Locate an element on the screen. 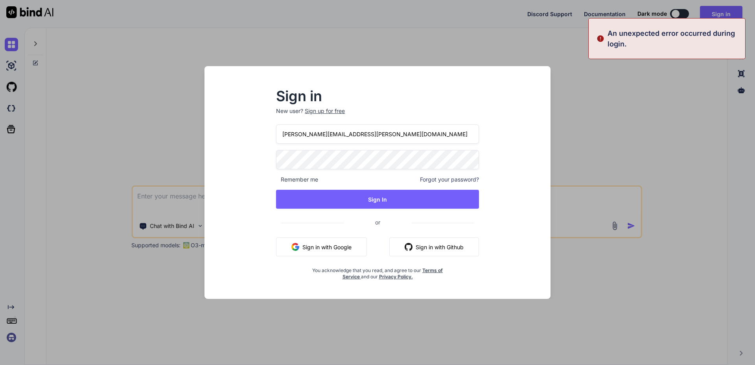 This screenshot has width=755, height=365. p: An unexpected error occurred during login. is located at coordinates (674, 39).